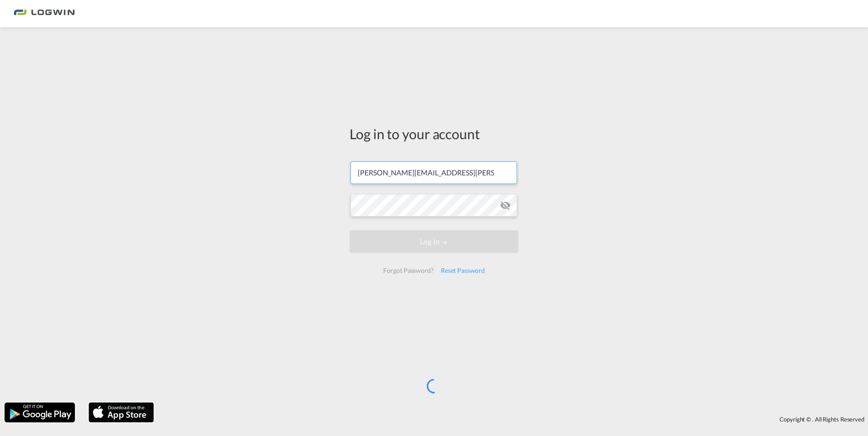 The width and height of the screenshot is (868, 436). Describe the element at coordinates (39, 413) in the screenshot. I see `img: google.png` at that location.